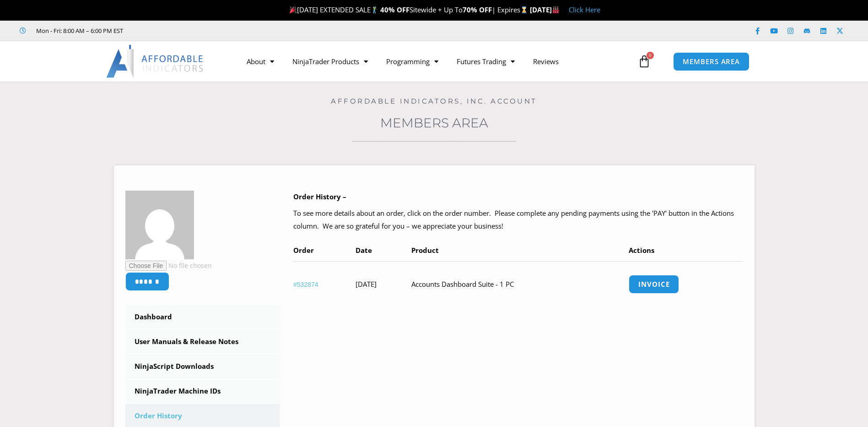  I want to click on nav: Menu, so click(437, 61).